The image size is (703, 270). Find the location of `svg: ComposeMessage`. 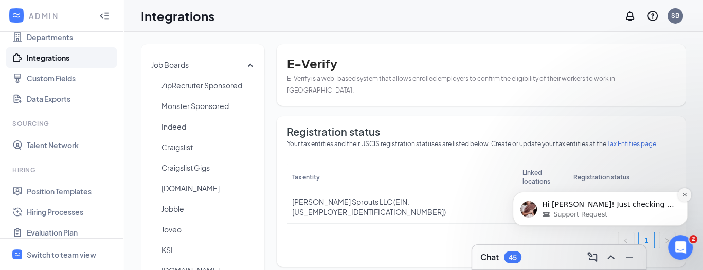

svg: ComposeMessage is located at coordinates (593, 257).